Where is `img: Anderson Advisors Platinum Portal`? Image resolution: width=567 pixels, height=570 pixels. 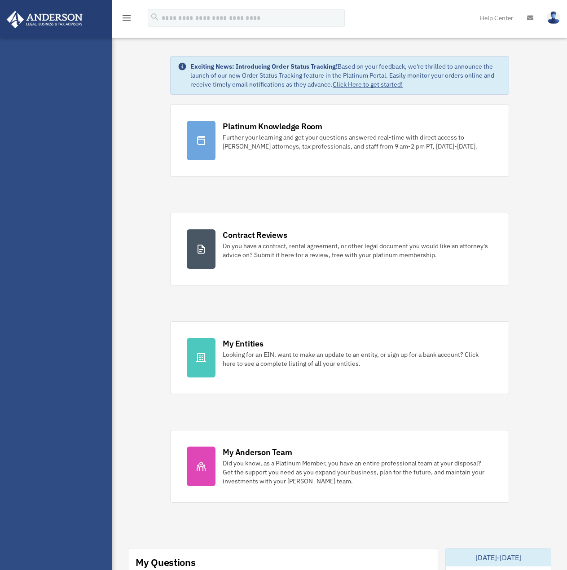 img: Anderson Advisors Platinum Portal is located at coordinates (44, 19).